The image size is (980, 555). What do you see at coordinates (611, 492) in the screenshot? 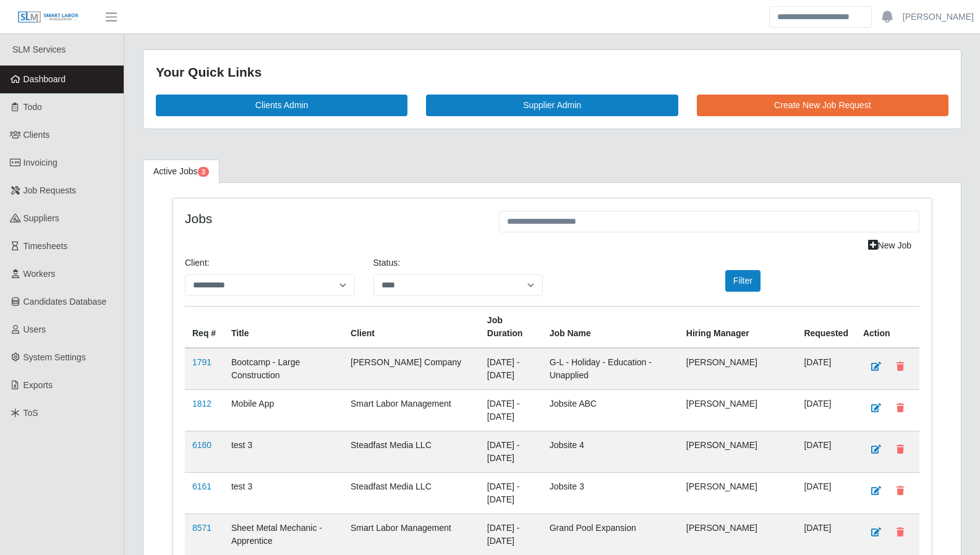
I see `td: Jobsite 3` at bounding box center [611, 492].